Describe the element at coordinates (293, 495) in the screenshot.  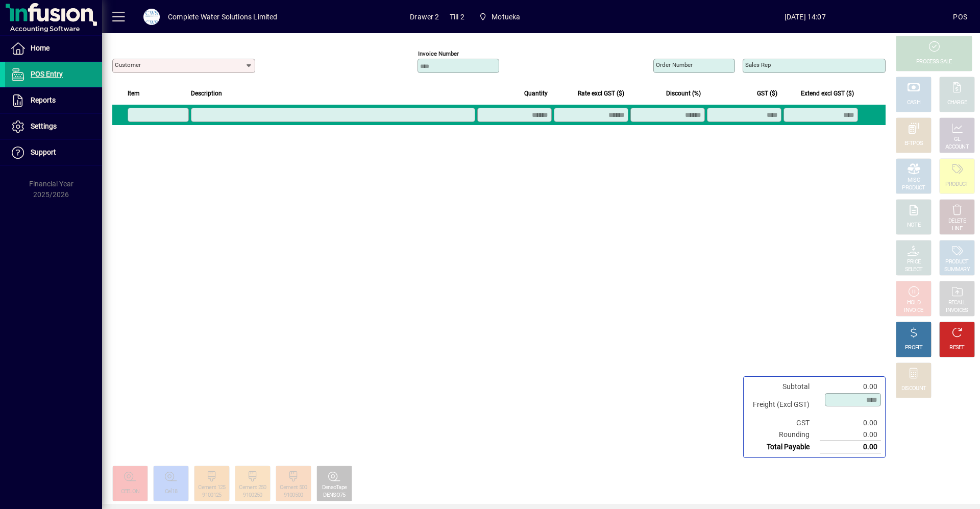
I see `div: 9100500` at that location.